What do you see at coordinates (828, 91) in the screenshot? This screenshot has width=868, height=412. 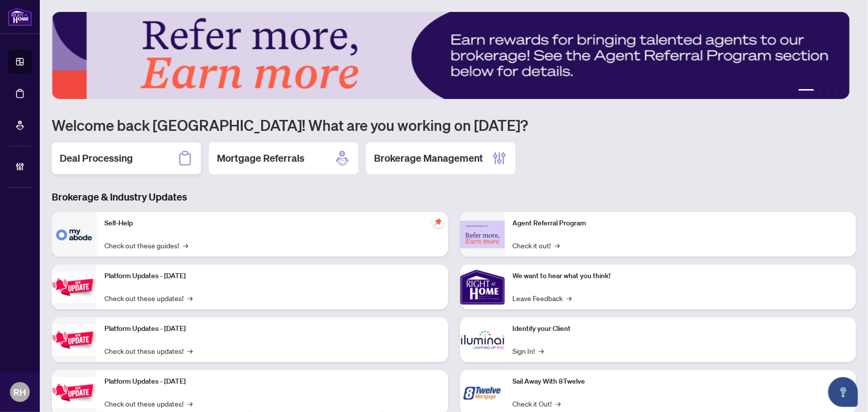 I see `button: 3` at bounding box center [828, 91].